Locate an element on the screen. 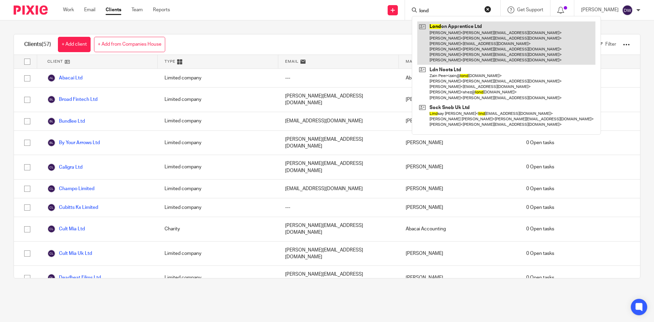 The height and width of the screenshot is (322, 654). a: By Your Arrows Ltd is located at coordinates (74, 143).